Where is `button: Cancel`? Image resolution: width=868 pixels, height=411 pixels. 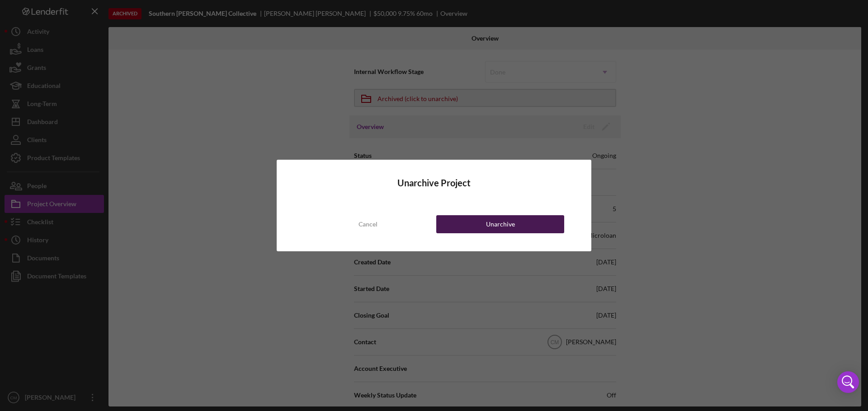 button: Cancel is located at coordinates (367, 224).